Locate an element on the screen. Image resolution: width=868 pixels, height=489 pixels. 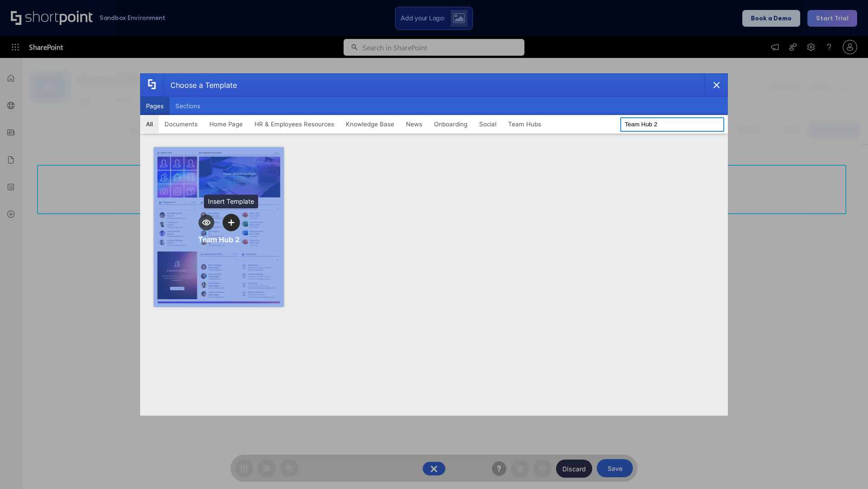
button: Team Hubs is located at coordinates (524, 124).